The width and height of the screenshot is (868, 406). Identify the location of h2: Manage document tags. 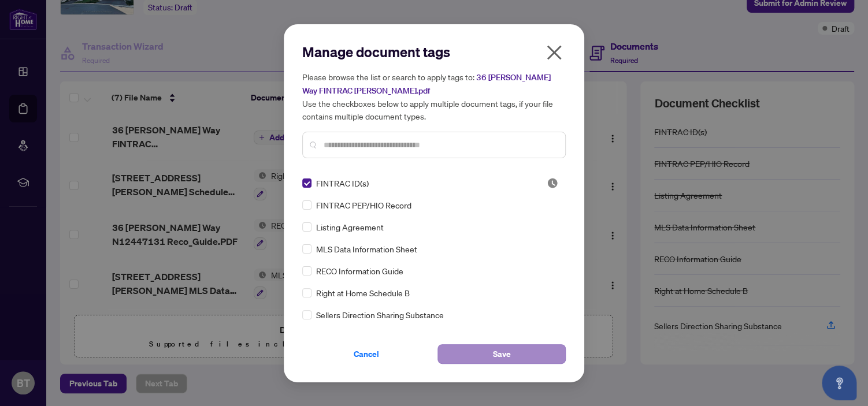
(434, 52).